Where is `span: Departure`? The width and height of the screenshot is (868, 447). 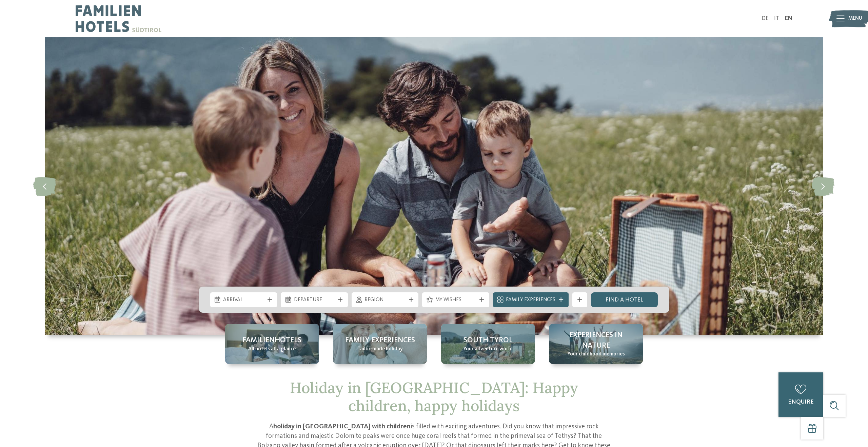 span: Departure is located at coordinates (314, 300).